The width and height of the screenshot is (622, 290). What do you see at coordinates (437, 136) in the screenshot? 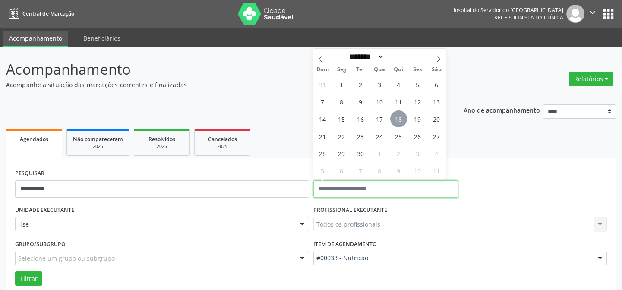
I see `span: Setembro 27, 2025` at bounding box center [437, 136].